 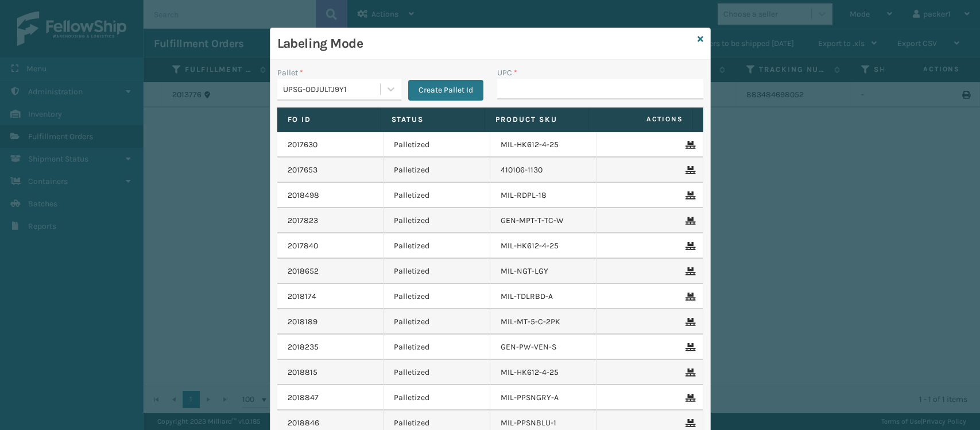 What do you see at coordinates (544, 271) in the screenshot?
I see `td: MIL-NGT-LGY` at bounding box center [544, 271].